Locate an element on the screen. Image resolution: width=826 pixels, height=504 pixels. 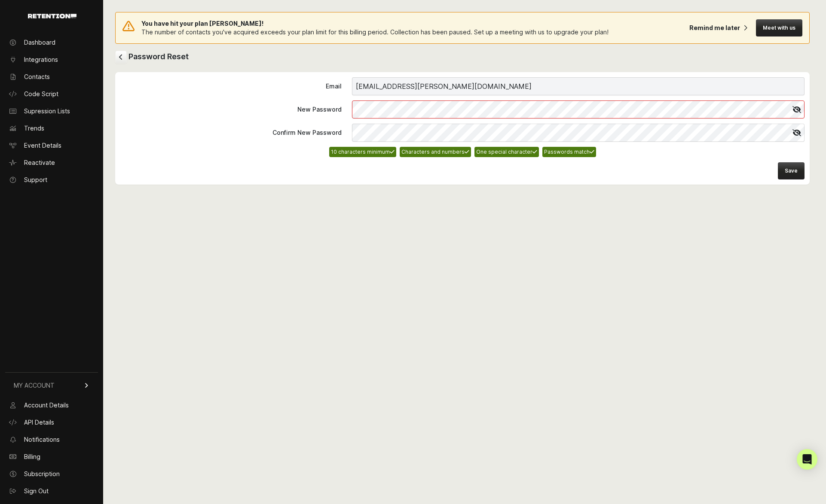
span: Trends is located at coordinates (34, 129).